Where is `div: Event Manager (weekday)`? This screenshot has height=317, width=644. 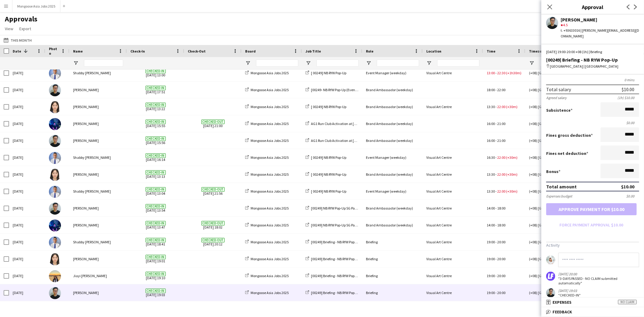 div: Event Manager (weekday) is located at coordinates (393, 73).